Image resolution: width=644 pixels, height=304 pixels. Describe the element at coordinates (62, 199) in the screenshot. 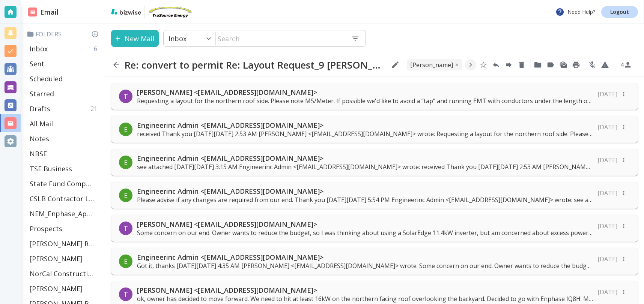

I see `p: CSLB Contractor License` at that location.